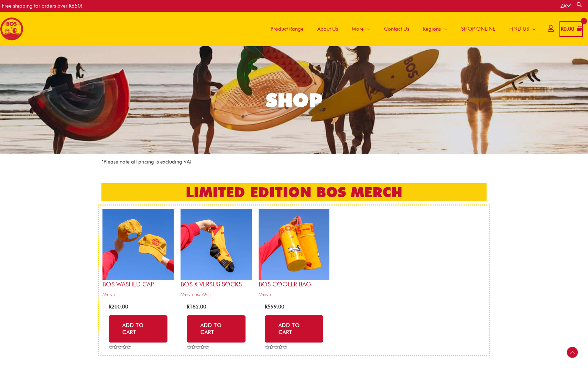  I want to click on a: Contact Us, so click(396, 29).